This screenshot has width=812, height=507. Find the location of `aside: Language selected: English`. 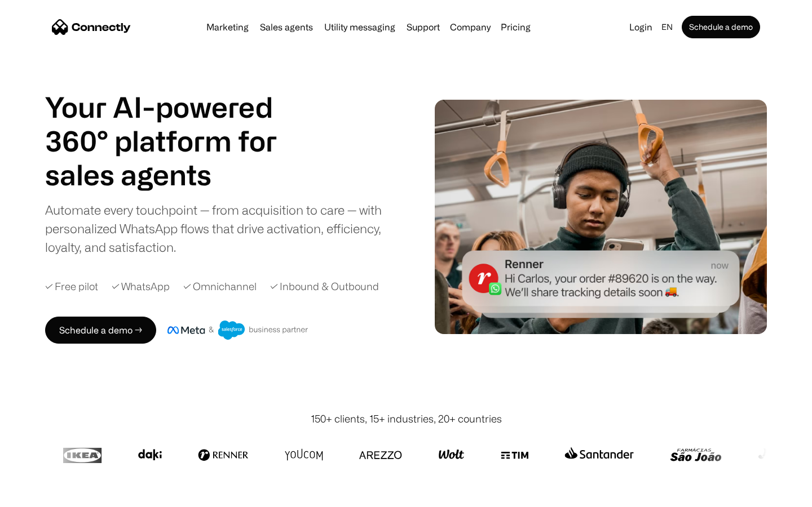

aside: Language selected: English is located at coordinates (40, 495).